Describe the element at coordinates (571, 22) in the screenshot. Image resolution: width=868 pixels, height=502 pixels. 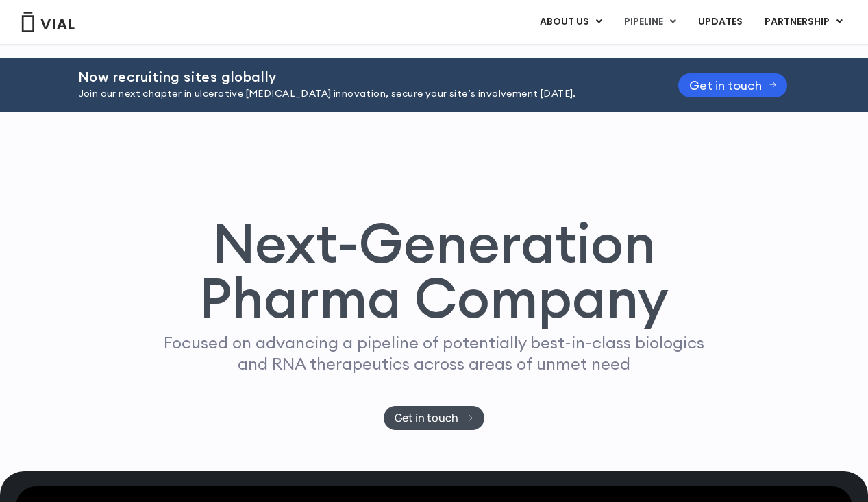
I see `a: ABOUT USMenu Toggle` at that location.